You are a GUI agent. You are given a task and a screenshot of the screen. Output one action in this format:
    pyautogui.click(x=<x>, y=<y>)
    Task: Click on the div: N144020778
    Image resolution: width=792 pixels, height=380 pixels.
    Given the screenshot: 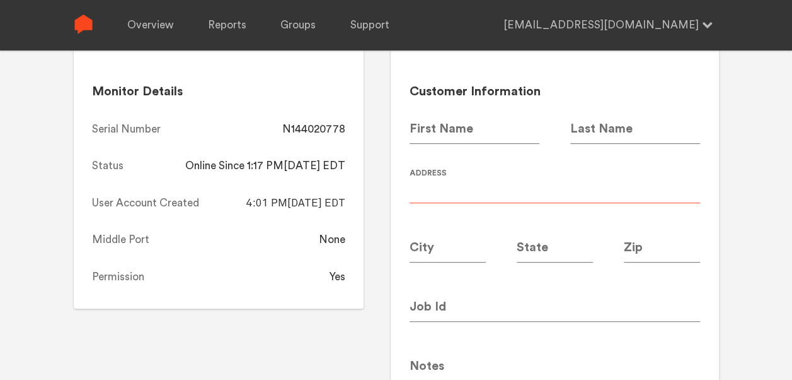 What is the action you would take?
    pyautogui.click(x=314, y=129)
    